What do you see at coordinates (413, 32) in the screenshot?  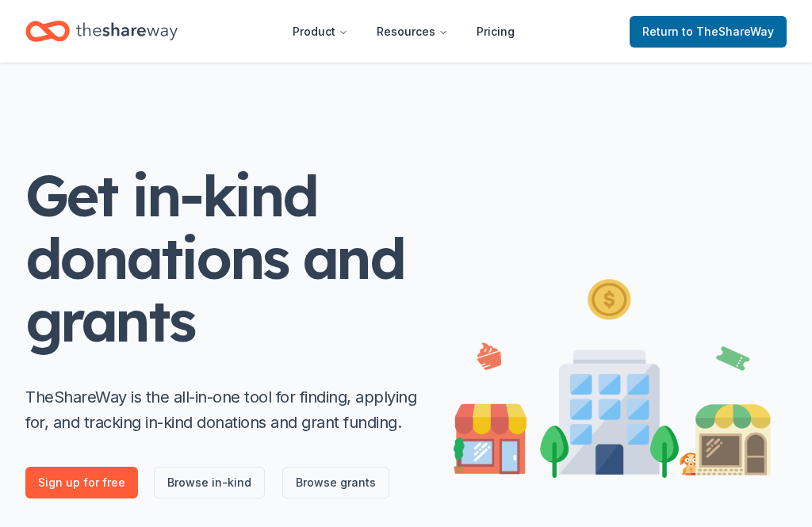 I see `button: Resources` at bounding box center [413, 32].